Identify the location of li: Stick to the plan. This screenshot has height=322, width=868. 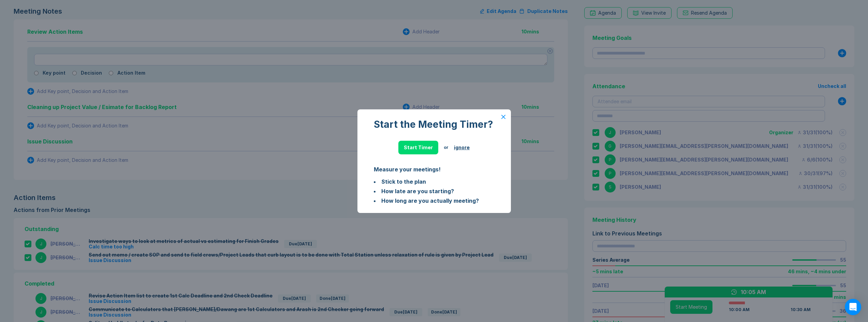
(434, 182).